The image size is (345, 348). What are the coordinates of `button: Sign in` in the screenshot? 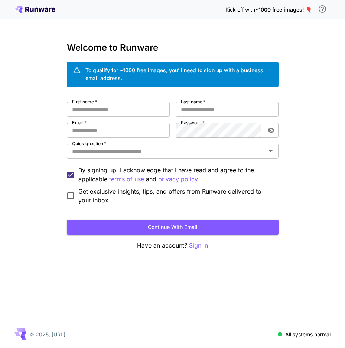 It's located at (199, 245).